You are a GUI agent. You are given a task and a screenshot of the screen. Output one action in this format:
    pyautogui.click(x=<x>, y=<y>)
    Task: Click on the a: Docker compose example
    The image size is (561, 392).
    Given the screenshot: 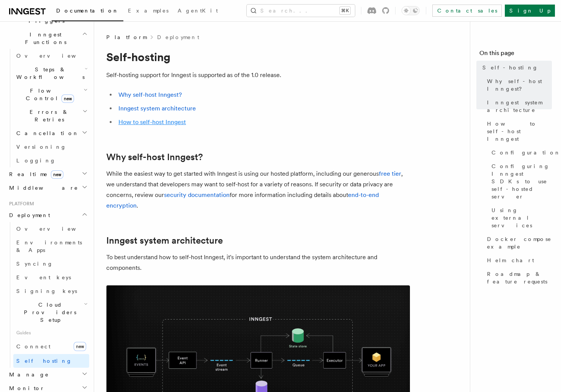 What is the action you would take?
    pyautogui.click(x=518, y=243)
    